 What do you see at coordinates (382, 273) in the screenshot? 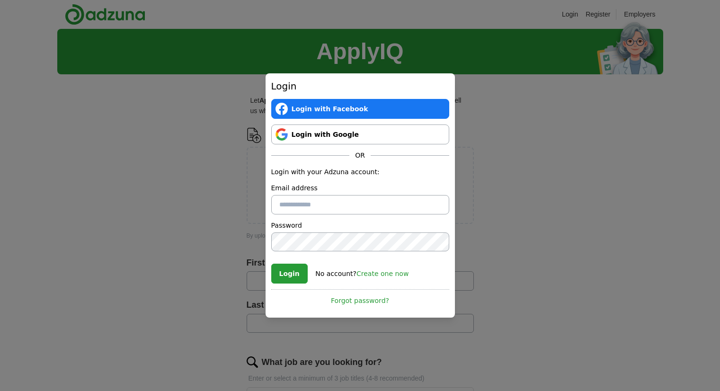
I see `a: Create one now` at bounding box center [382, 273].